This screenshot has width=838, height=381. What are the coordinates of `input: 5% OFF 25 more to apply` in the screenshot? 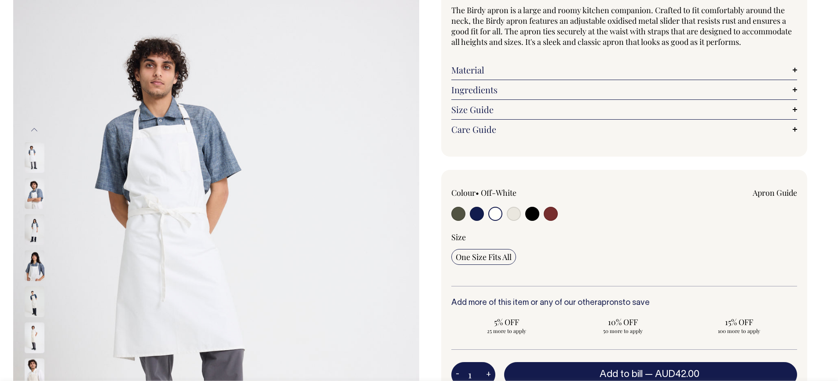 It's located at (507, 326).